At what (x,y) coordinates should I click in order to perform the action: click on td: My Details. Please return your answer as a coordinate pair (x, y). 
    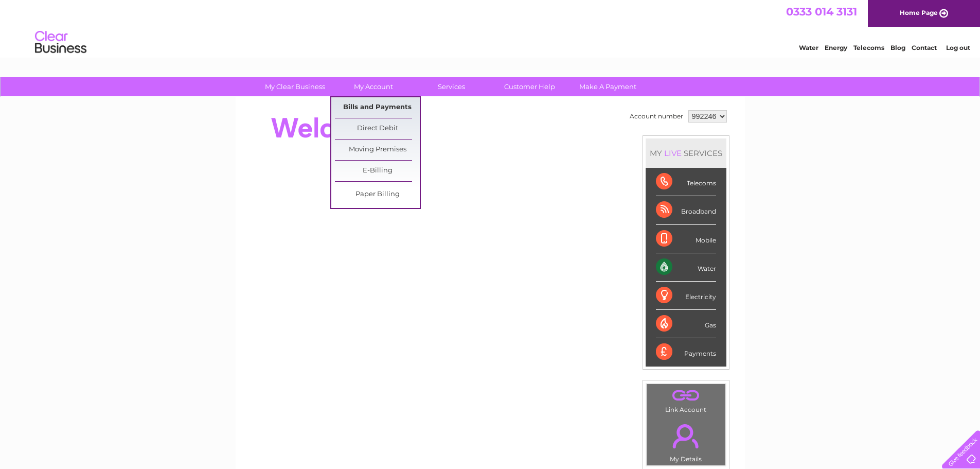
    Looking at the image, I should click on (685, 440).